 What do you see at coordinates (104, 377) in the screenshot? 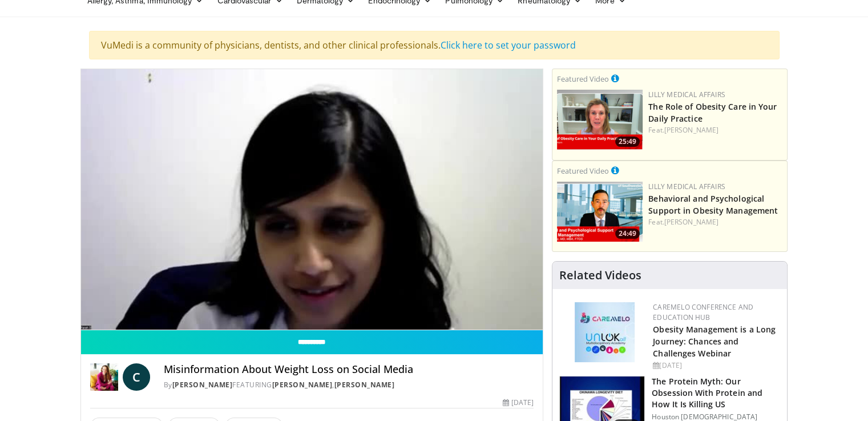
I see `img: Dr. Carolynn Francavilla` at bounding box center [104, 377].